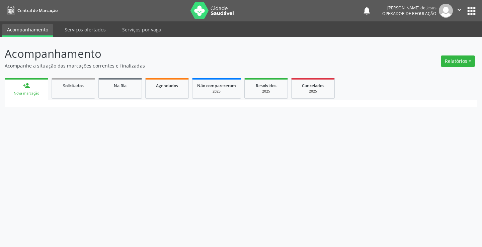  What do you see at coordinates (170, 54) in the screenshot?
I see `p: Acompanhamento` at bounding box center [170, 54].